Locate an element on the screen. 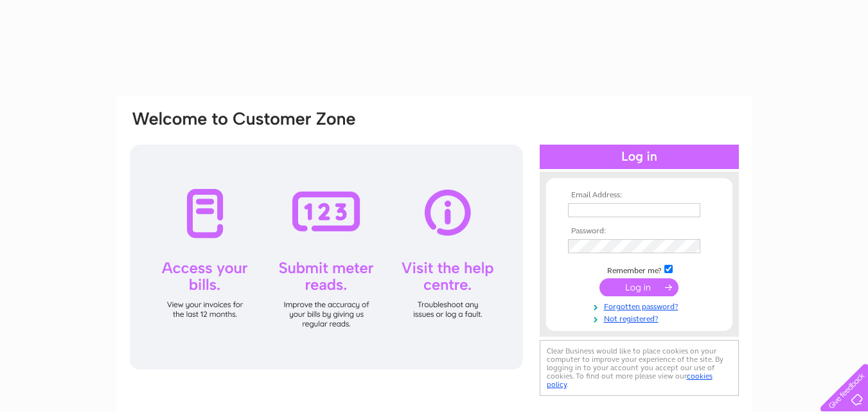 Image resolution: width=868 pixels, height=412 pixels. a: Forgotten password? is located at coordinates (641, 306).